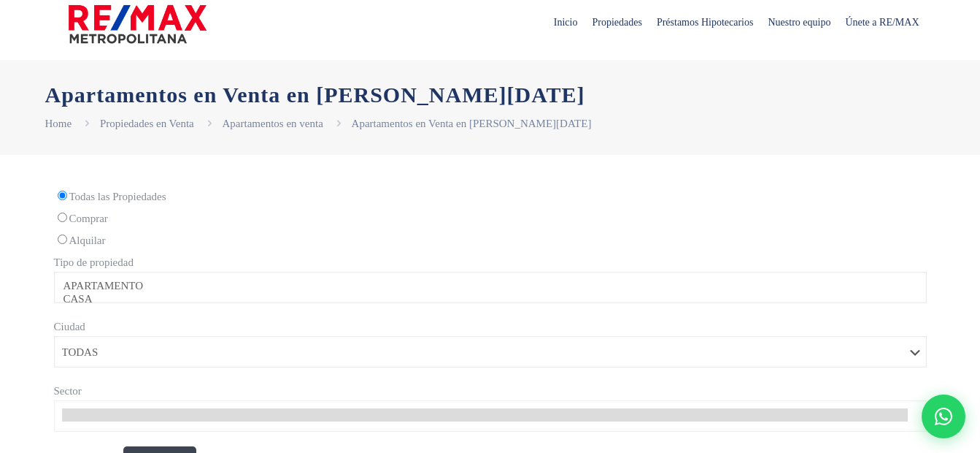  Describe the element at coordinates (490, 197) in the screenshot. I see `label: Todas las Propiedades` at that location.